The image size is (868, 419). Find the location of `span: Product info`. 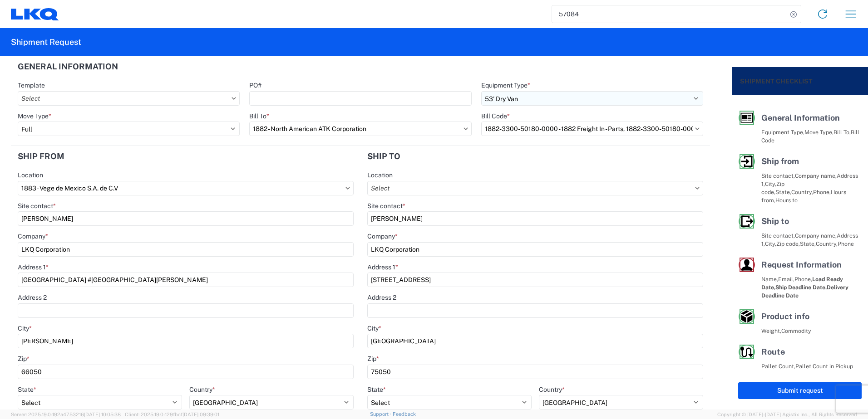

span: Product info is located at coordinates (785, 316).